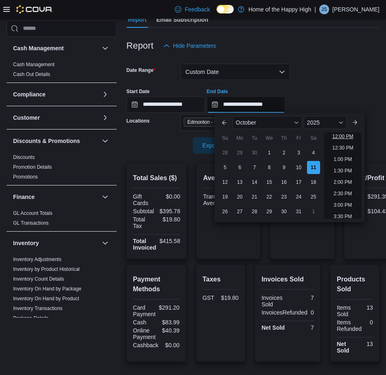 This screenshot has width=386, height=375. I want to click on a: Promotion Details, so click(32, 167).